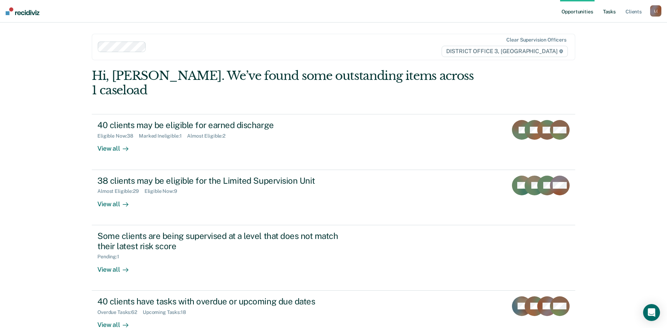  Describe the element at coordinates (333, 197) in the screenshot. I see `a: 38 clients may be eligible for the Limited Supervision UnitAlmost Eligible:29Eligible Now:9View all` at that location.